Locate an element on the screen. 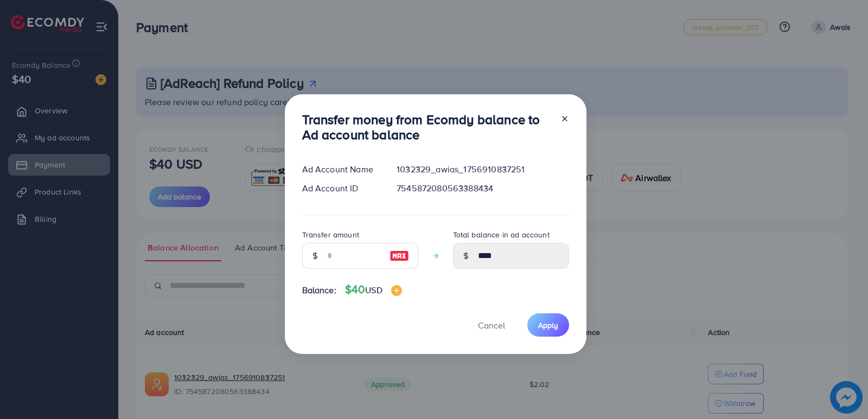 The image size is (868, 419). div: 7545872080563388434 is located at coordinates (482, 188).